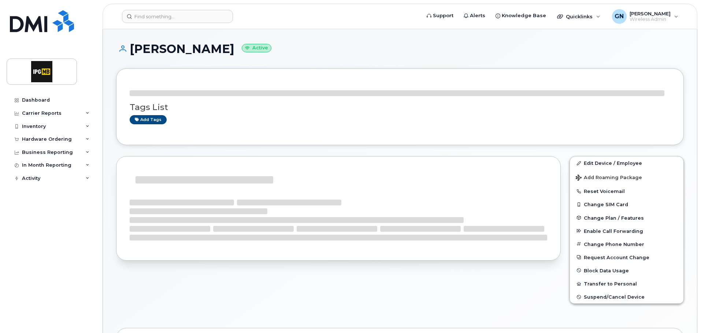 The height and width of the screenshot is (333, 701). Describe the element at coordinates (626, 177) in the screenshot. I see `button: Add Roaming Package` at that location.